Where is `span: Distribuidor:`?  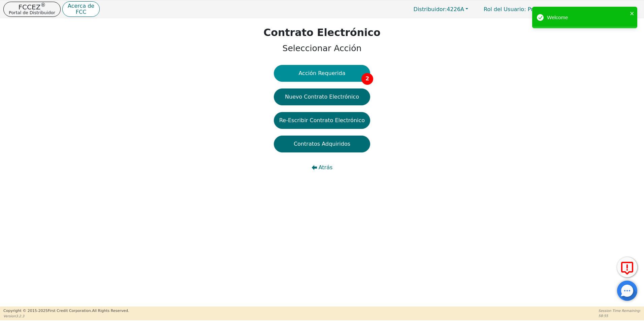
span: Distribuidor: is located at coordinates (430, 9).